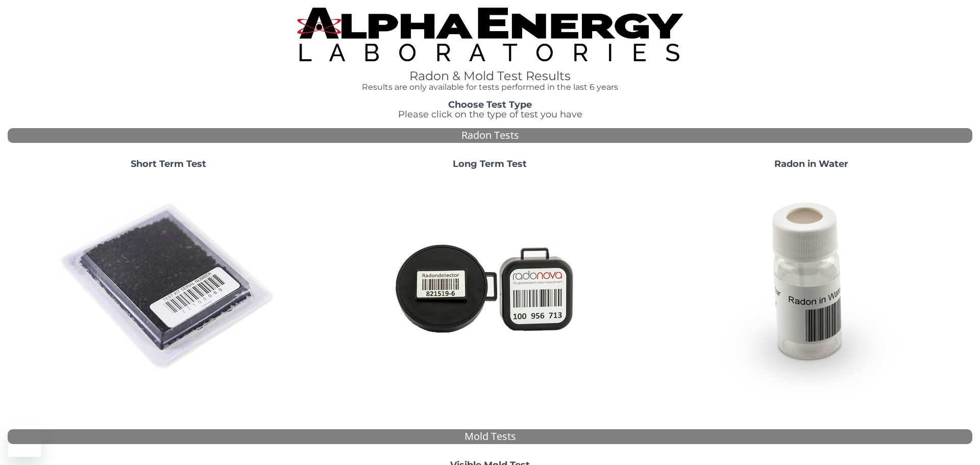  Describe the element at coordinates (490, 136) in the screenshot. I see `div: Radon Tests` at that location.